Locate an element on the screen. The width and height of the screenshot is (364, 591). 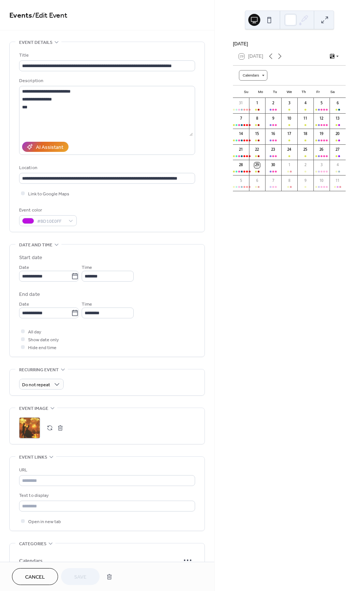
div: 30 is located at coordinates (273, 165).